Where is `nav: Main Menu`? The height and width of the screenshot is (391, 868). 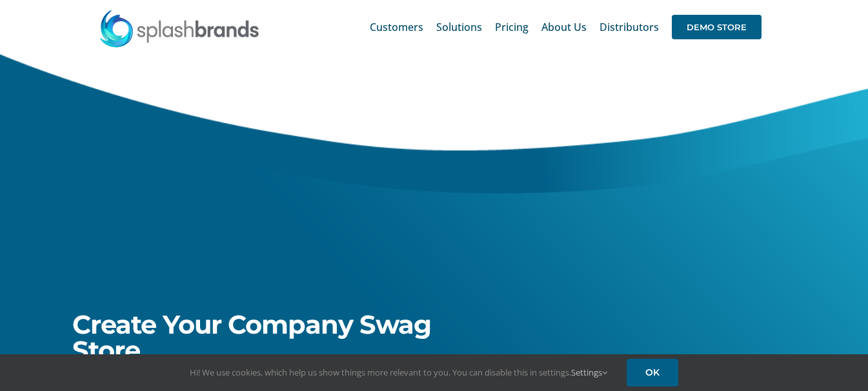 nav: Main Menu is located at coordinates (565, 27).